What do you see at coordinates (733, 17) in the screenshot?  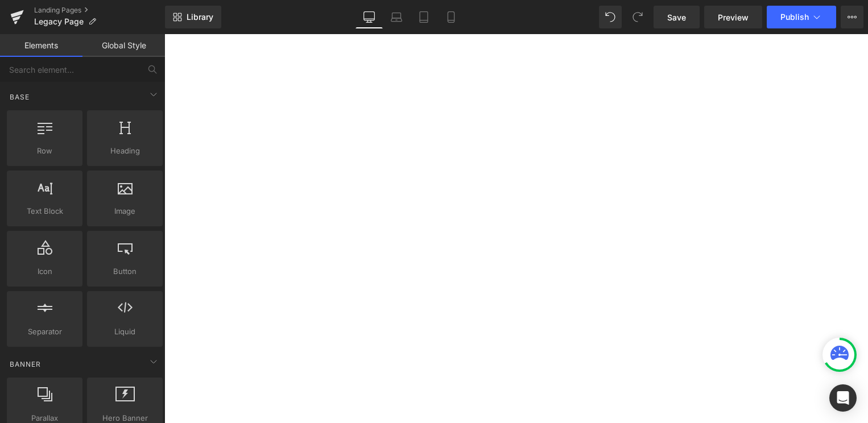 I see `span: Preview` at bounding box center [733, 17].